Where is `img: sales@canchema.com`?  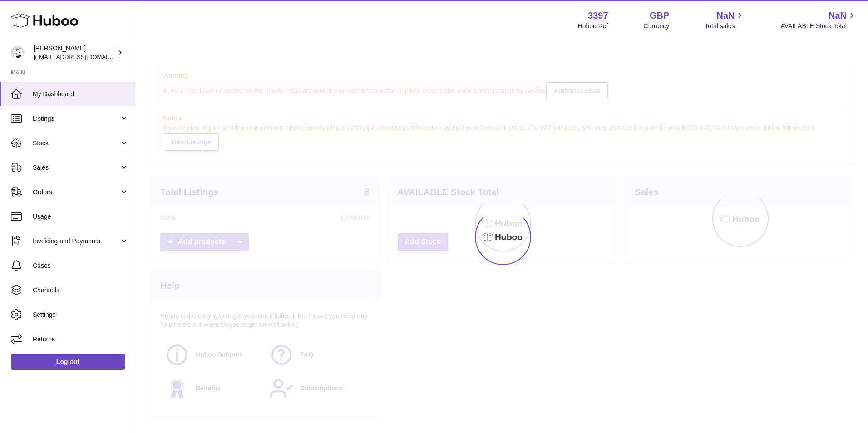
img: sales@canchema.com is located at coordinates (18, 53).